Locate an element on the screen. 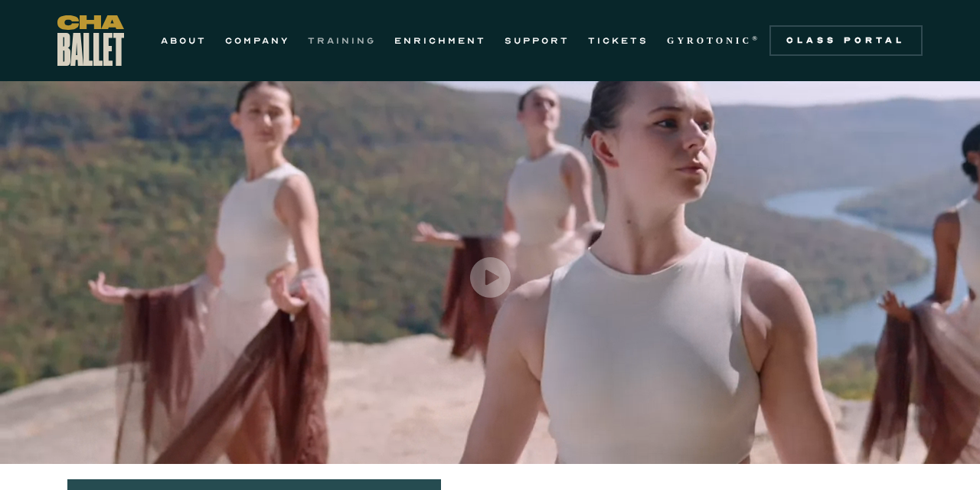 Image resolution: width=980 pixels, height=490 pixels. a: home is located at coordinates (90, 40).